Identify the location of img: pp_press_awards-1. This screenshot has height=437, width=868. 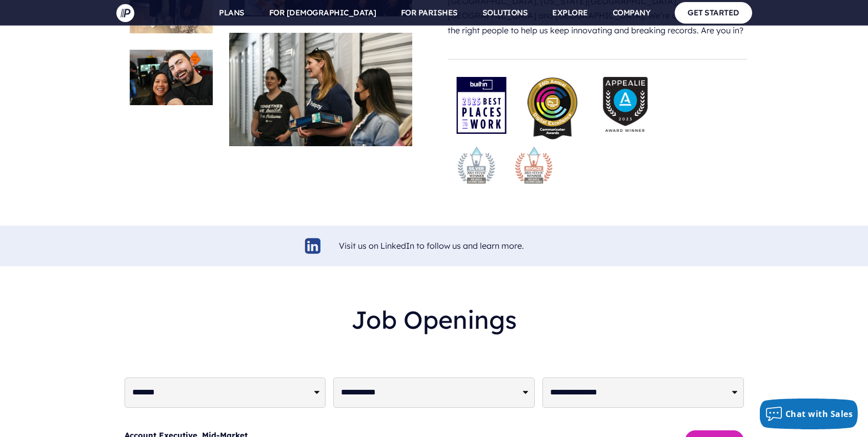
(552, 108).